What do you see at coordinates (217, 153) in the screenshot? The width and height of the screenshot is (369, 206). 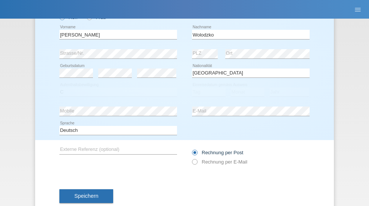 I see `label: Rechnung per Post` at bounding box center [217, 153].